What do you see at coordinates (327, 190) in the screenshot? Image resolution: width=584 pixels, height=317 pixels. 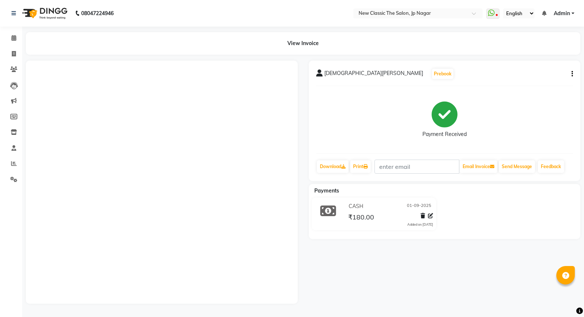 I see `span: Payments` at bounding box center [327, 190].